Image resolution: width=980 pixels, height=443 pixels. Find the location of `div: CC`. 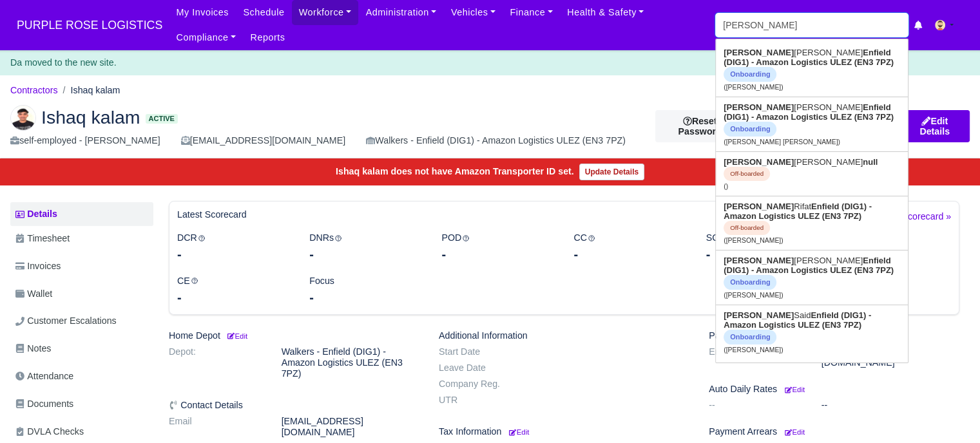

div: CC is located at coordinates (629, 247).